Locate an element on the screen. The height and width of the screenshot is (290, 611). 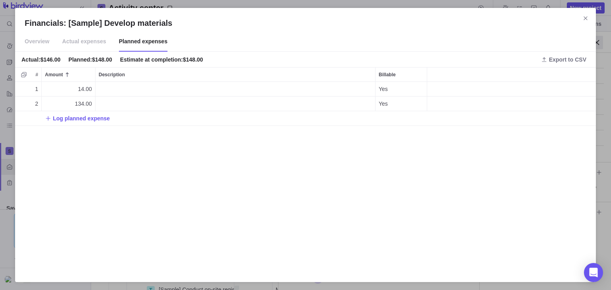
span: 14.00 is located at coordinates (85, 89).